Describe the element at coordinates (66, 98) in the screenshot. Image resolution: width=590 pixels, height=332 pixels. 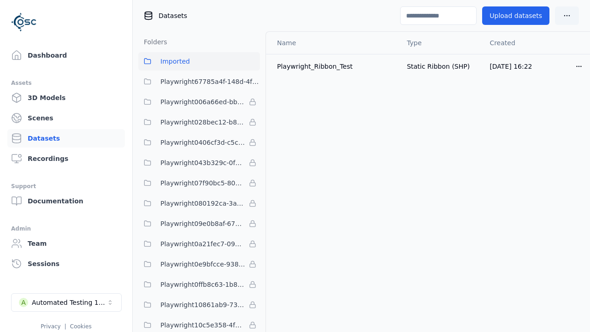
I see `a: 3D Models` at that location.